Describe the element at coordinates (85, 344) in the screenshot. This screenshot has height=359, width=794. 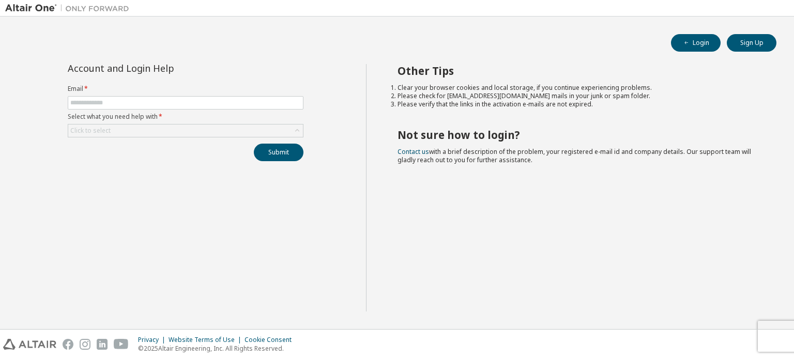
I see `img: instagram.svg` at that location.